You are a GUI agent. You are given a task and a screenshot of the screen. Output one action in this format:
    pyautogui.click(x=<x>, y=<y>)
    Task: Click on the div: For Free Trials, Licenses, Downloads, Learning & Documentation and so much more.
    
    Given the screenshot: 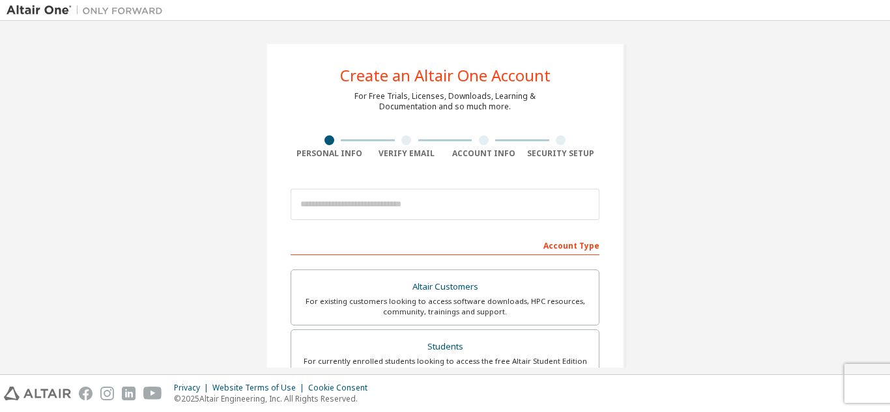 What is the action you would take?
    pyautogui.click(x=445, y=102)
    